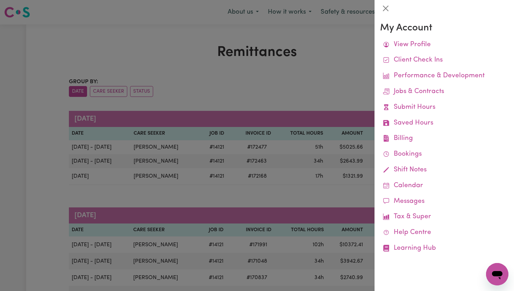 The image size is (514, 291). Describe the element at coordinates (444, 138) in the screenshot. I see `a: Billing` at that location.